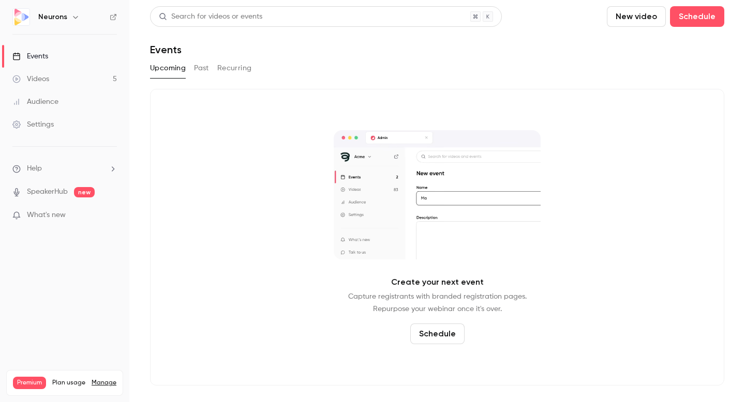 This screenshot has width=745, height=402. I want to click on p: Capture registrants with branded registration pages. Repurpose your webinar once it's over., so click(437, 303).